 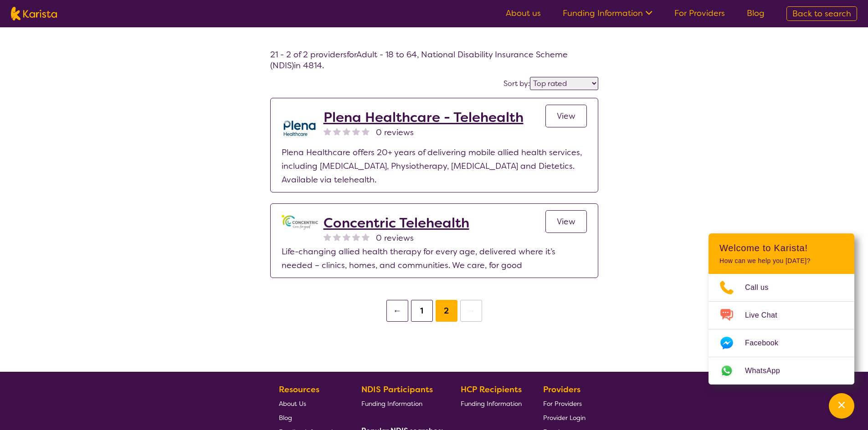 What do you see at coordinates (300, 222) in the screenshot?
I see `img: gbybpnyn6u9ix5kguem6.png` at bounding box center [300, 222].